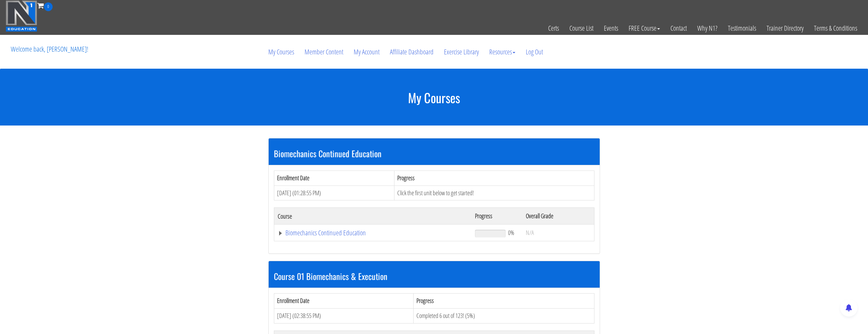 The height and width of the screenshot is (334, 868). What do you see at coordinates (581, 28) in the screenshot?
I see `a: Course List` at bounding box center [581, 28].